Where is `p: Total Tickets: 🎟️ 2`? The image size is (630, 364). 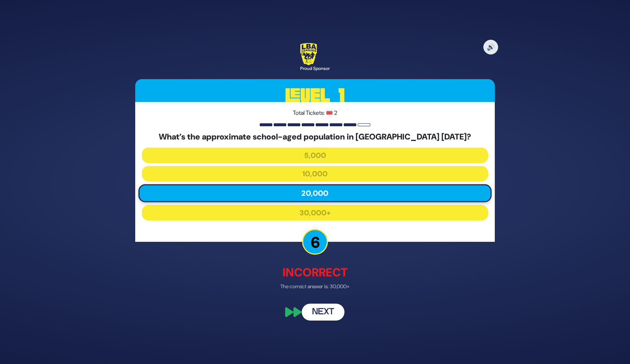 p: Total Tickets: 🎟️ 2 is located at coordinates (315, 113).